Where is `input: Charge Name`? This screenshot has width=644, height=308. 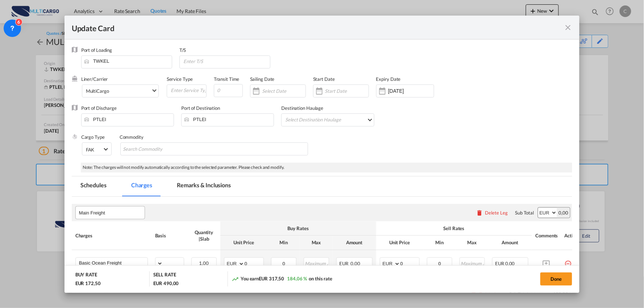
input: Charge Name is located at coordinates (113, 263).